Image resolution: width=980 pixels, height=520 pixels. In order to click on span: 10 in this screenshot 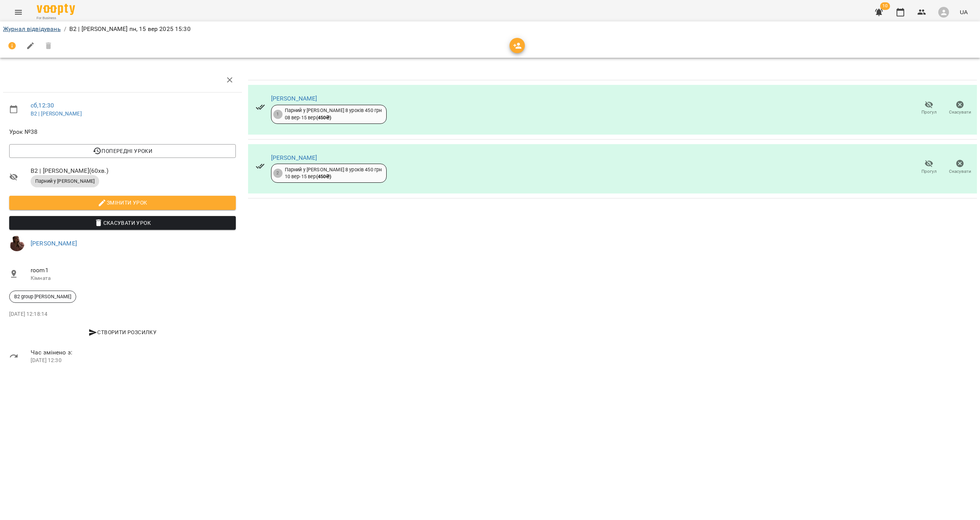, I will do `click(885, 6)`.